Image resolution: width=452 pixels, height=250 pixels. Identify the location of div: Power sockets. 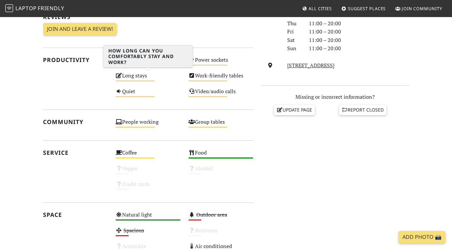
(221, 63).